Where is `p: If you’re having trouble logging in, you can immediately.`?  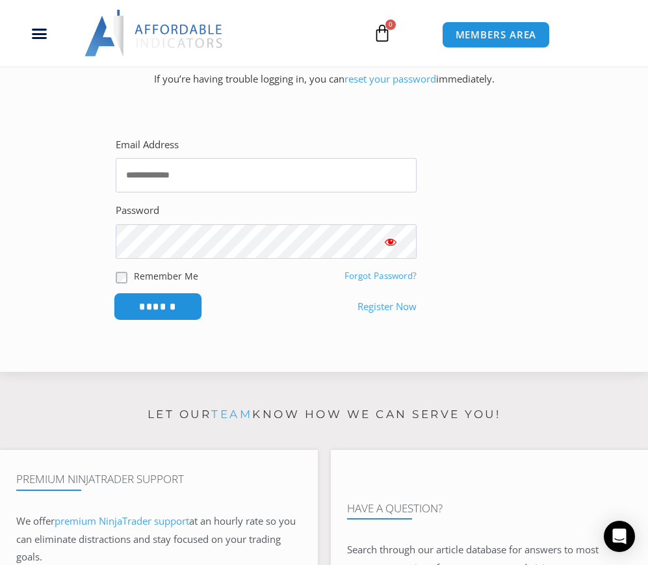 p: If you’re having trouble logging in, you can immediately. is located at coordinates (324, 70).